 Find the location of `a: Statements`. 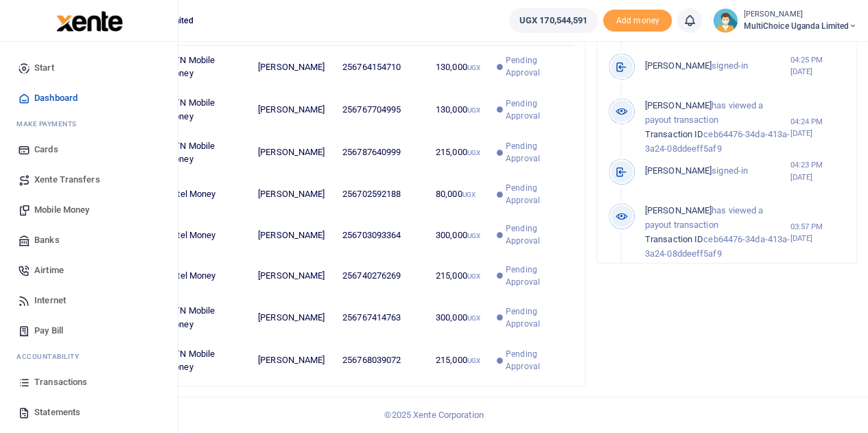

a: Statements is located at coordinates (88, 412).